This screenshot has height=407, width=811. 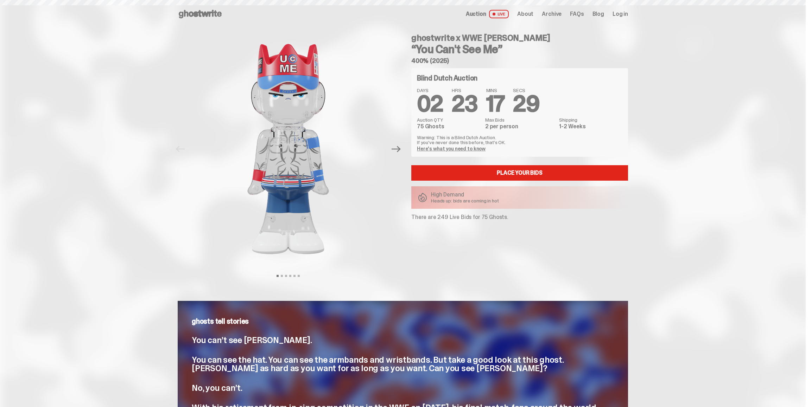 What do you see at coordinates (290, 276) in the screenshot?
I see `button: View slide 4` at bounding box center [290, 276].